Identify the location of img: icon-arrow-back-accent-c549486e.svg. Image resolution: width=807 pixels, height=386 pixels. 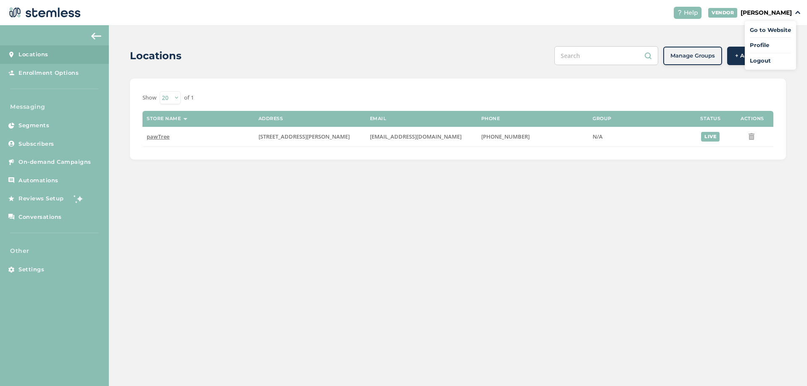
(96, 36).